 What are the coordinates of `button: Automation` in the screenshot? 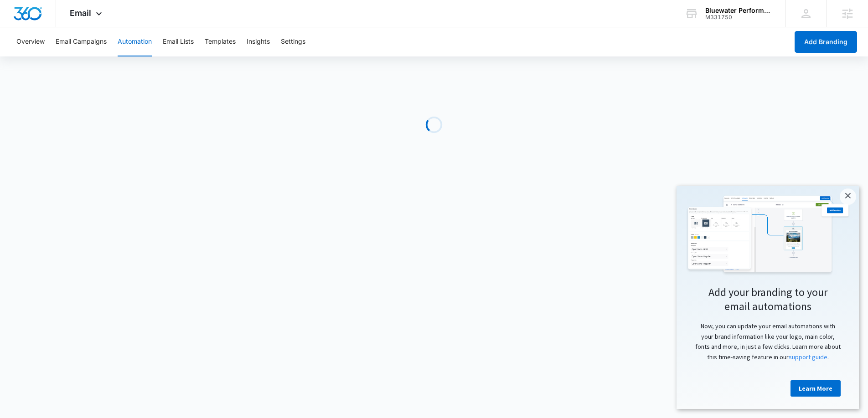 It's located at (135, 42).